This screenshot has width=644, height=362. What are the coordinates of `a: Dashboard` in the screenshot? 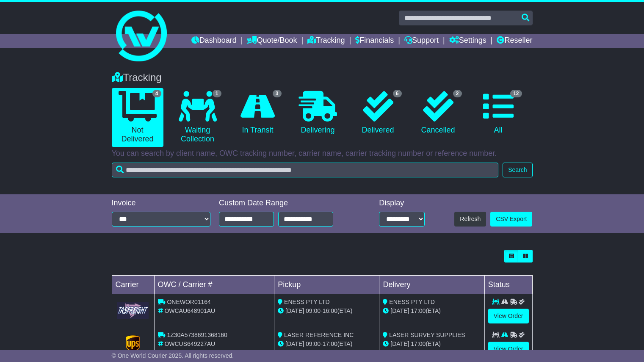 It's located at (214, 41).